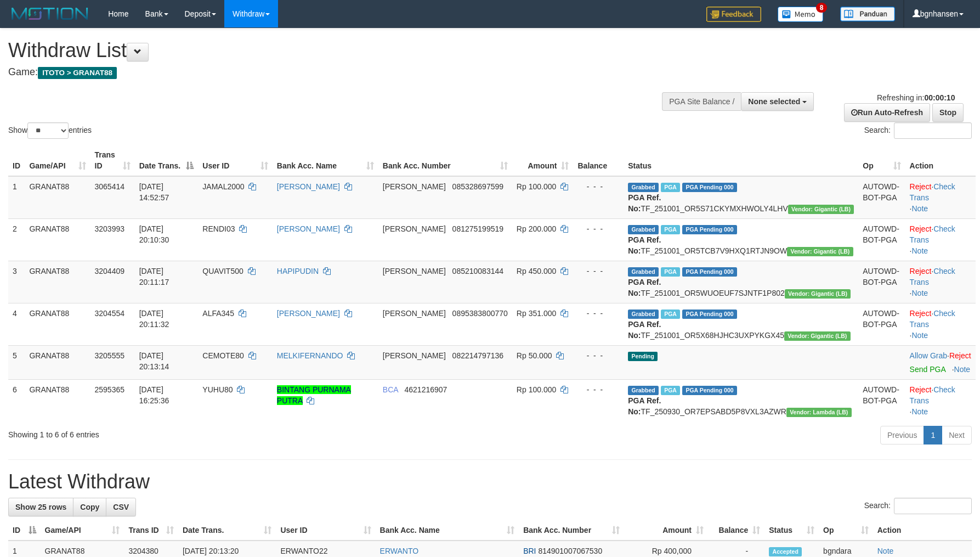 The width and height of the screenshot is (980, 557). What do you see at coordinates (774, 101) in the screenshot?
I see `span: None selected` at bounding box center [774, 101].